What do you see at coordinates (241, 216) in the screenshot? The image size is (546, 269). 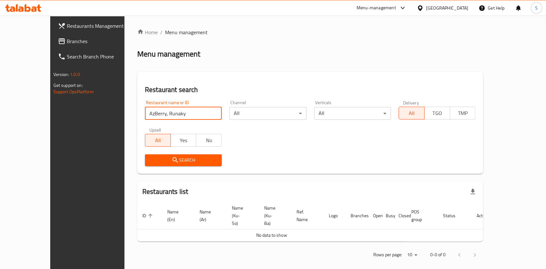 I see `span: Name (Ku-So)` at bounding box center [241, 216].